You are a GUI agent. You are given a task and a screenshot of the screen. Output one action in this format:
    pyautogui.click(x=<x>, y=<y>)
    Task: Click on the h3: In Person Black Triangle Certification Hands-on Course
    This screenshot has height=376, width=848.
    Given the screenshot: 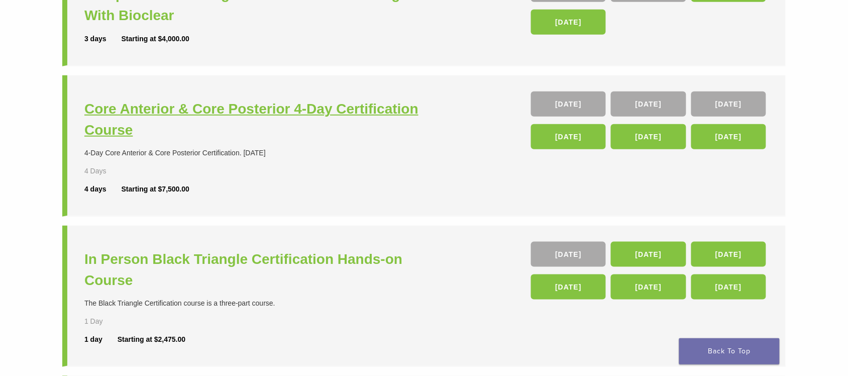 What is the action you would take?
    pyautogui.click(x=255, y=270)
    